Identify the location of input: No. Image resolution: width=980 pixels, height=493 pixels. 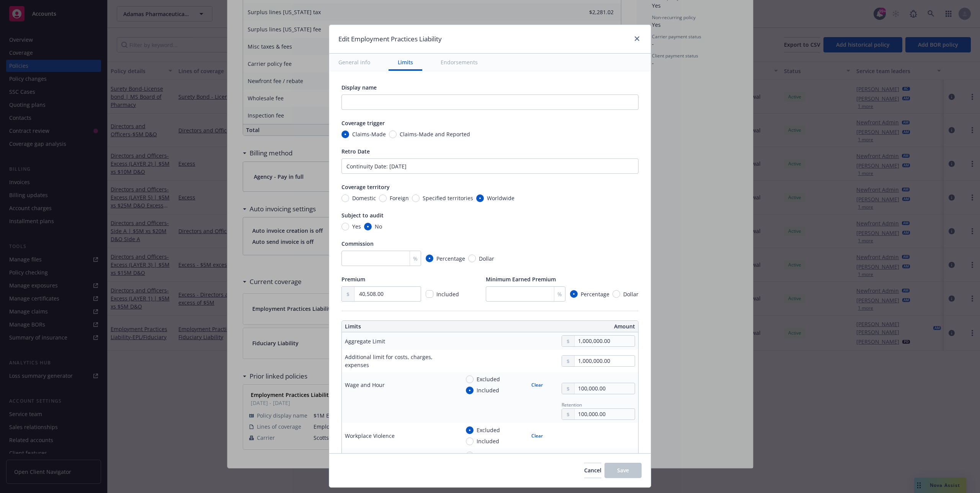
(368, 226).